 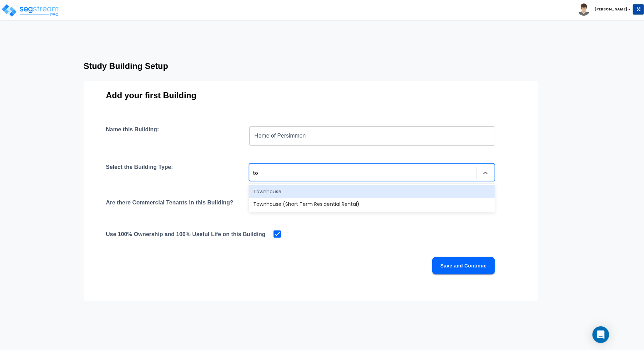 What do you see at coordinates (372, 136) in the screenshot?
I see `input: Building Name` at bounding box center [372, 136].